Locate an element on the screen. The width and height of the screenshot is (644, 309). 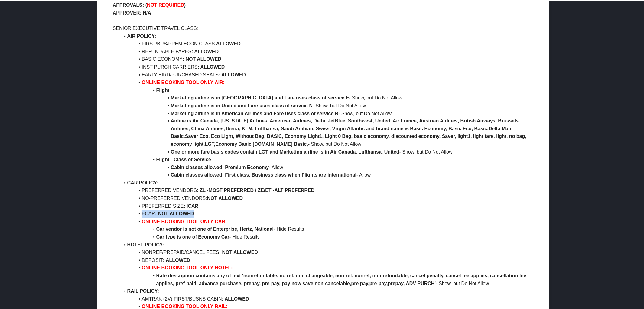
li: FIRST/BUS/PREM ECON CLASS: is located at coordinates (327, 43).